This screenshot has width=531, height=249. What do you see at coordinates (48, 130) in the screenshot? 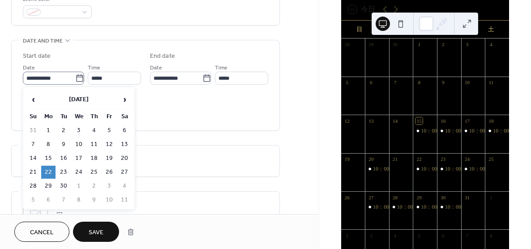
I see `td: 1` at bounding box center [48, 130].